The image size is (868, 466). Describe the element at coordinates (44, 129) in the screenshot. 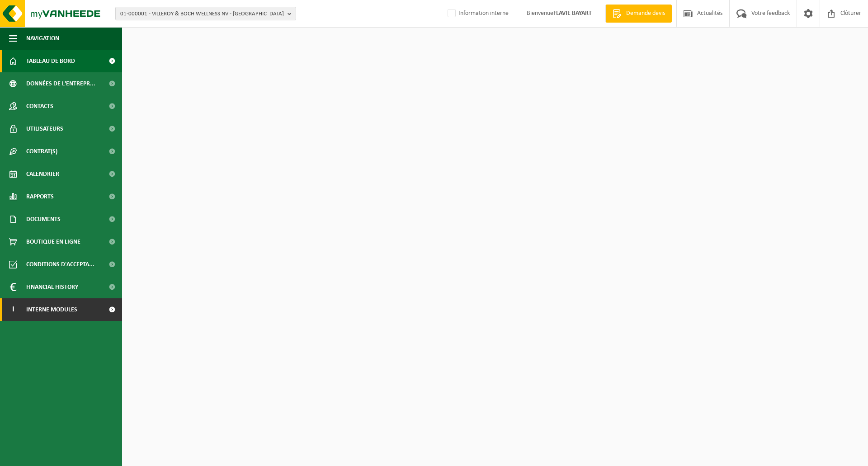

I see `span: Utilisateurs` at that location.